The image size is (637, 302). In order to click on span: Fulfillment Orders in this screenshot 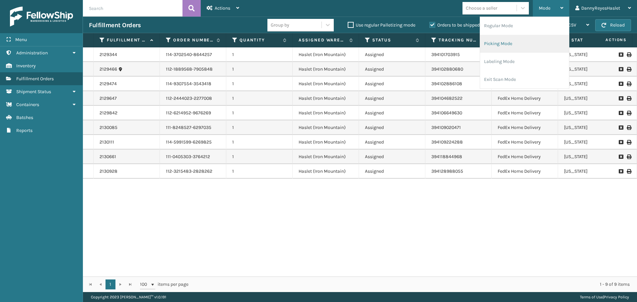, I will do `click(35, 79)`.